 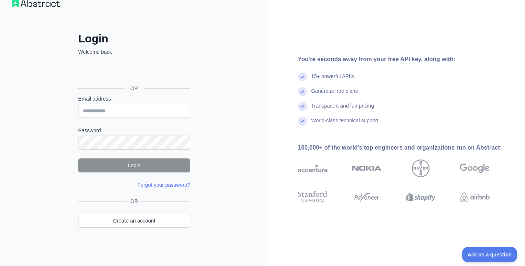 What do you see at coordinates (333, 80) in the screenshot?
I see `div: 15+ powerful API's` at bounding box center [333, 80].